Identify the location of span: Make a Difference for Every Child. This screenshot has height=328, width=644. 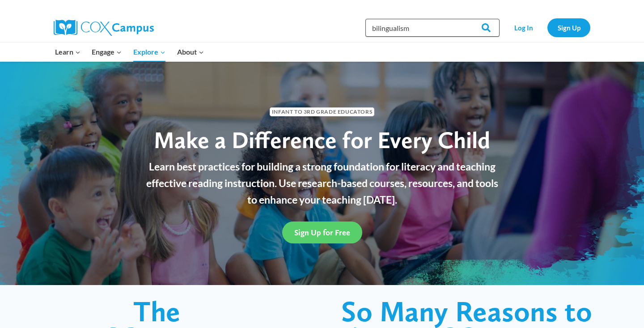
(322, 140).